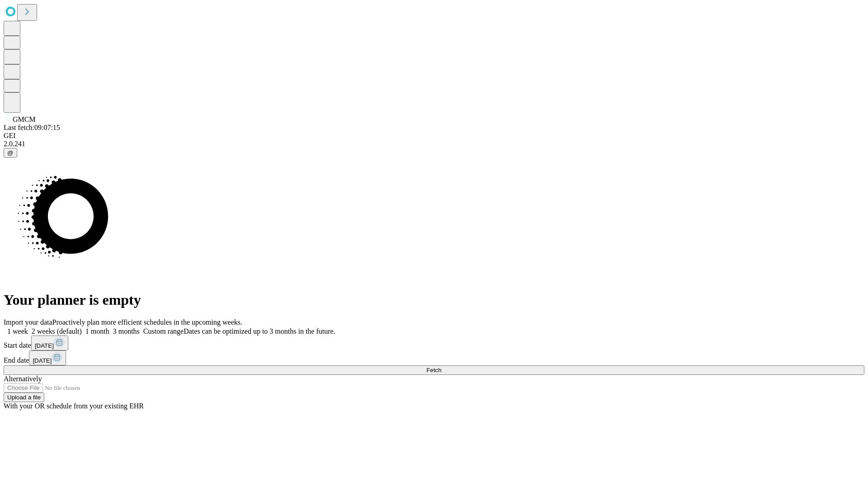 Image resolution: width=868 pixels, height=489 pixels. I want to click on h1: Your planner is empty, so click(434, 299).